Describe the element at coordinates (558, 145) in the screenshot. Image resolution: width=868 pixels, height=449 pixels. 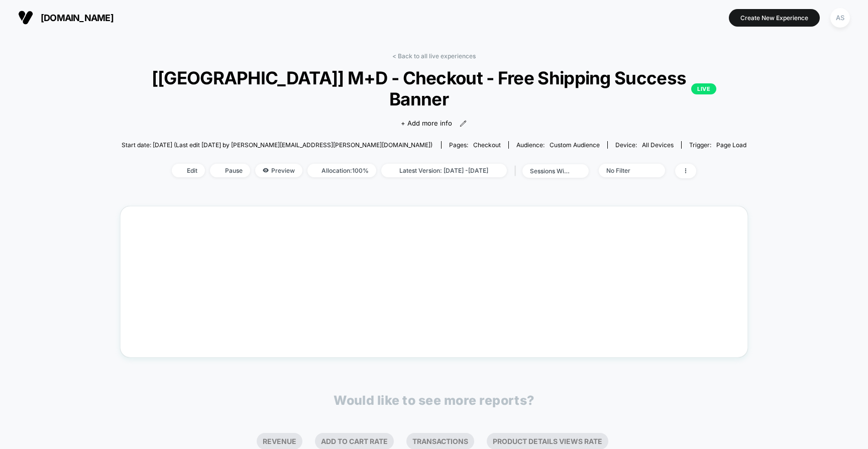
I see `div: Audience:` at that location.